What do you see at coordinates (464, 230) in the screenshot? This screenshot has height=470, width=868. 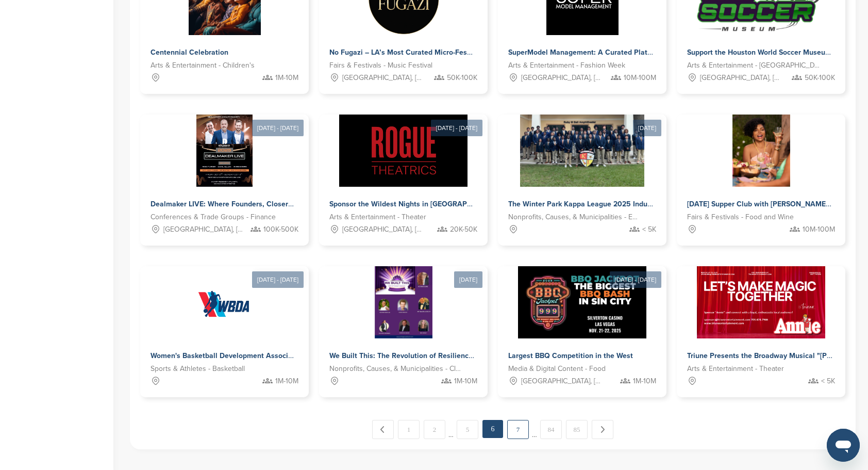 I see `span: 20K-50K` at bounding box center [464, 230].